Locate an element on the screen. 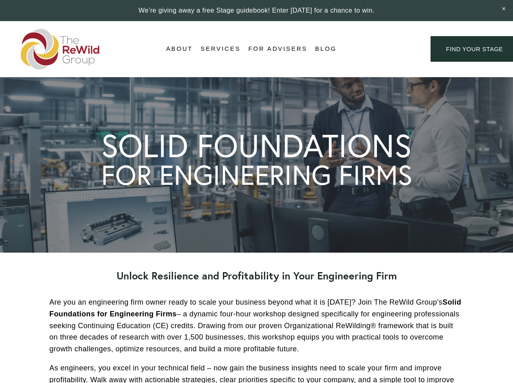 Image resolution: width=513 pixels, height=383 pixels. img: The ReWild Group is located at coordinates (60, 49).